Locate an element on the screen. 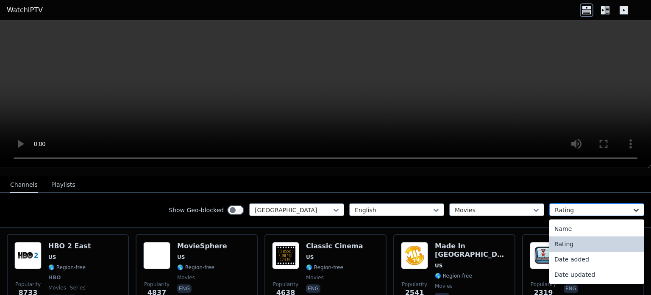 This screenshot has width=651, height=295. h6: Classic Cinema is located at coordinates (335, 246).